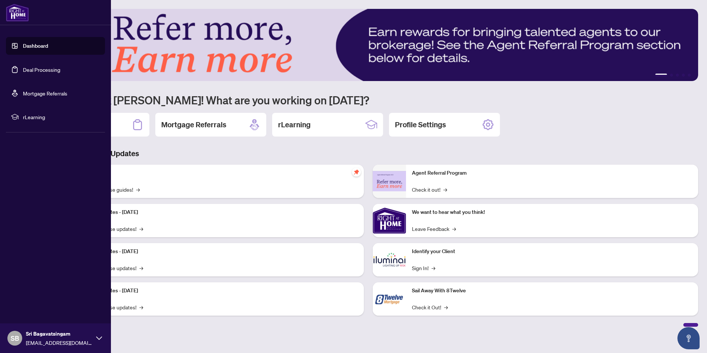 This screenshot has width=707, height=353. Describe the element at coordinates (389, 260) in the screenshot. I see `img: Identify your Client` at that location.